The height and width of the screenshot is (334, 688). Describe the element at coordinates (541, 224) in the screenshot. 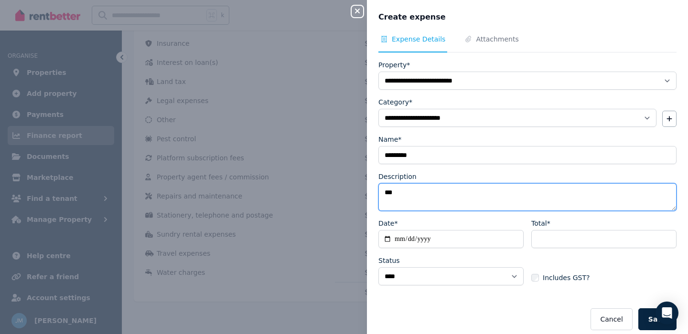

I see `label: Total*` at that location.